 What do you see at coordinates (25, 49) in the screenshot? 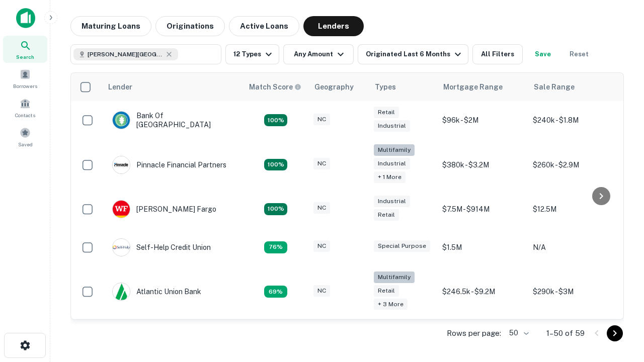
I see `div: Search` at bounding box center [25, 49].